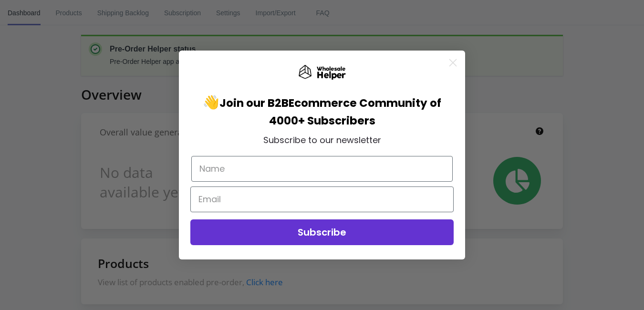 Image resolution: width=644 pixels, height=310 pixels. I want to click on span: Ecommerce Community of 4000+ Subscribers, so click(355, 112).